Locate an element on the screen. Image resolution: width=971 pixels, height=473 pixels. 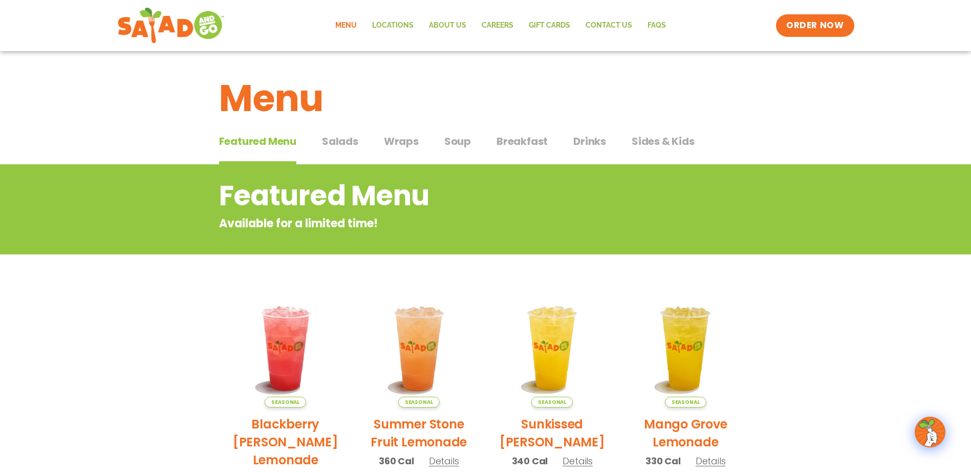
p: Available for a limited time! is located at coordinates (445, 223).